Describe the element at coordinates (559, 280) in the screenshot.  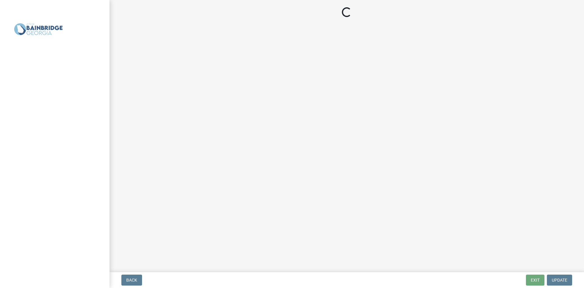
I see `span: Update` at that location.